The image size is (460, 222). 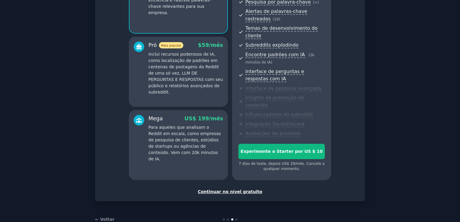 I want to click on font: Pró, so click(x=153, y=45).